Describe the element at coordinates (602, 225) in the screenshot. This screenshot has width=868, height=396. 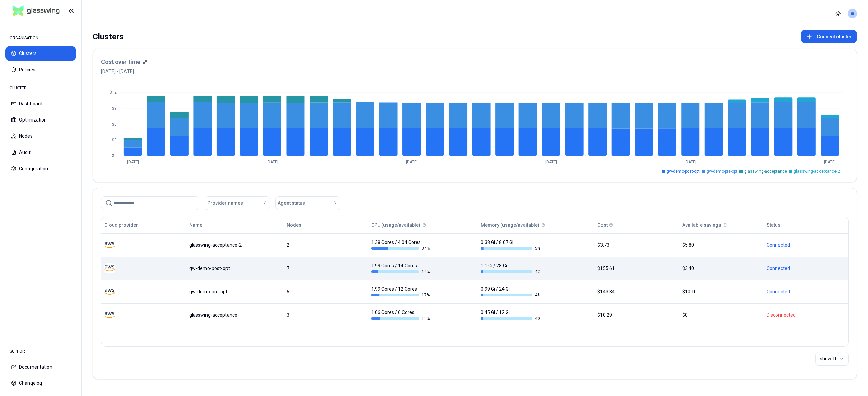
I see `button: Cost` at that location.